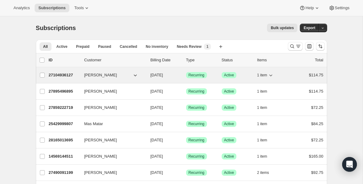 The height and width of the screenshot is (184, 363). I want to click on p: Status, so click(237, 60).